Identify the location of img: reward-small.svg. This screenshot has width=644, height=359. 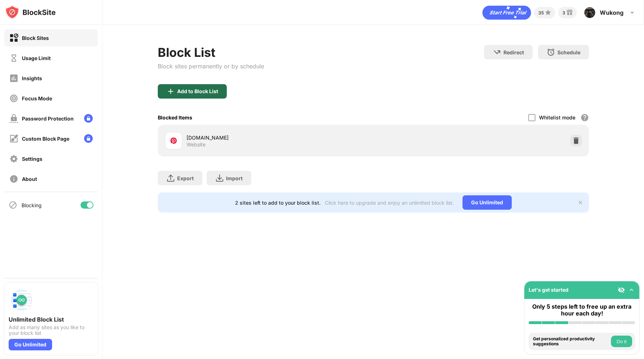
(570, 12).